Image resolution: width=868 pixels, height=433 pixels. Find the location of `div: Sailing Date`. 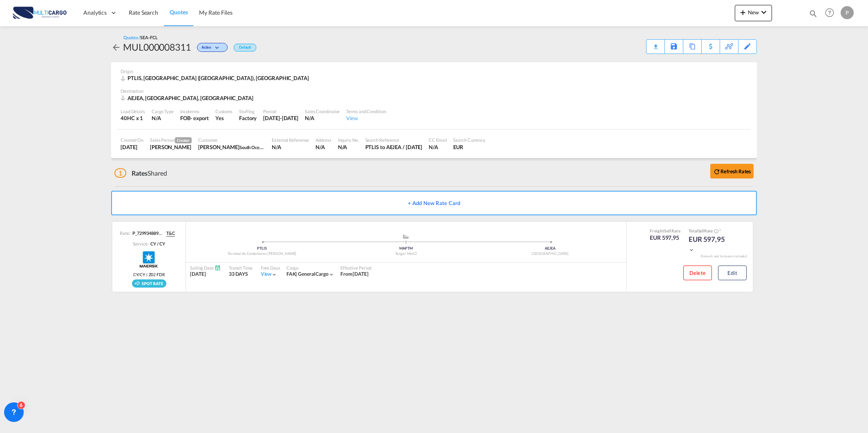

div: Sailing Date is located at coordinates (205, 268).